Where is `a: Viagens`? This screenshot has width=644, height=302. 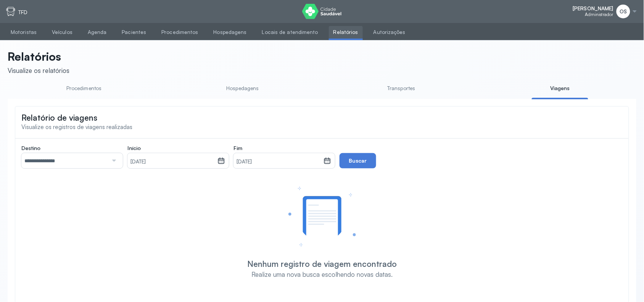 a: Viagens is located at coordinates (560, 88).